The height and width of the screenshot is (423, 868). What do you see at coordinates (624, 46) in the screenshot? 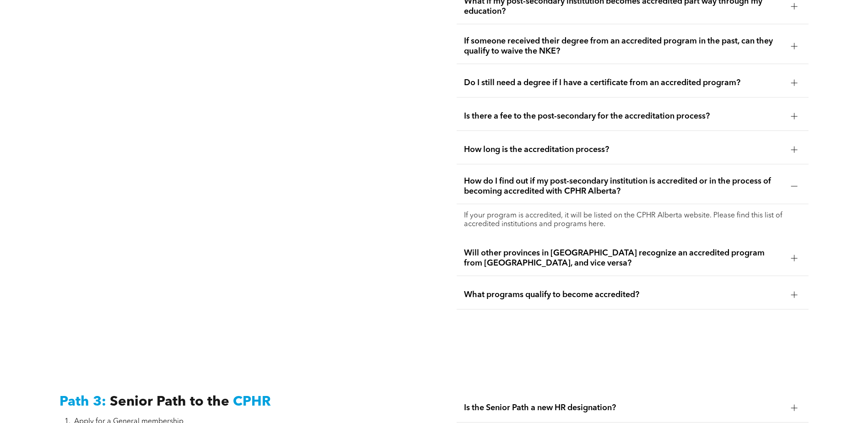
I see `span: If someone received their degree from an accredited program in the past, can they qualify to waiv...` at bounding box center [624, 46].